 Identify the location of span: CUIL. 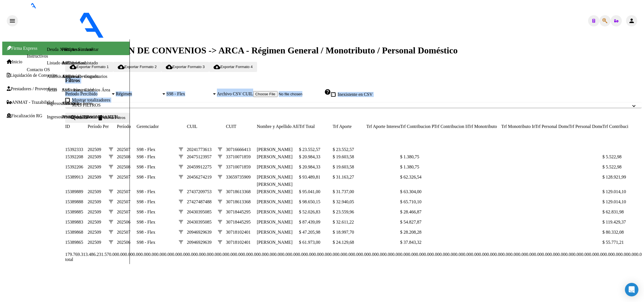
(192, 126).